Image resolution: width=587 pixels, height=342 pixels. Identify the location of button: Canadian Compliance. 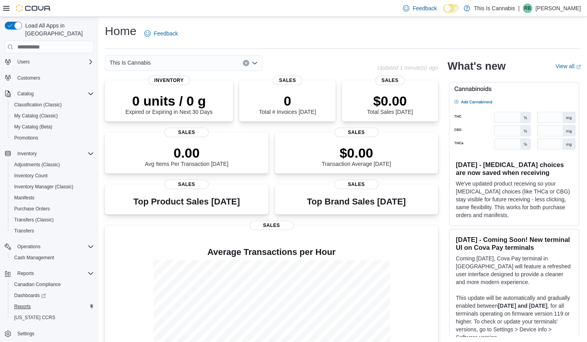
(52, 285).